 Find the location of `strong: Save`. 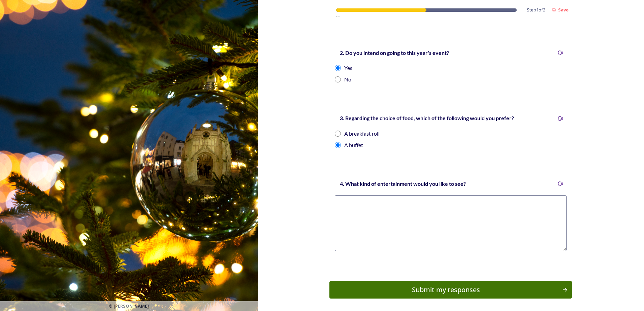

strong: Save is located at coordinates (563, 10).